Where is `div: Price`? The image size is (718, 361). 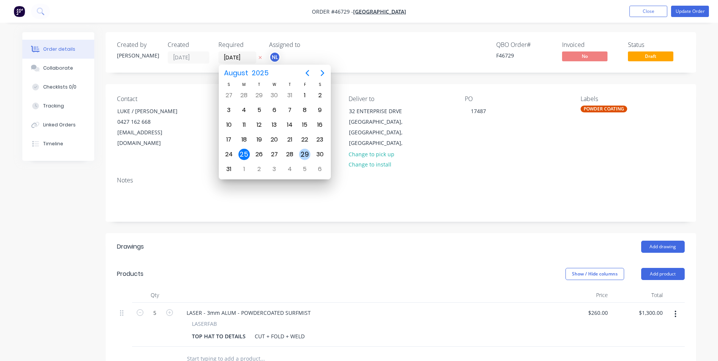
div: Price is located at coordinates (583, 295).